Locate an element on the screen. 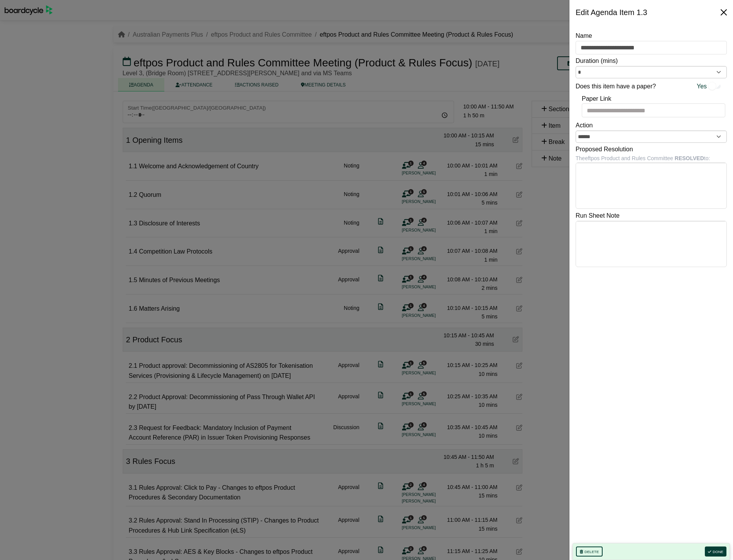 This screenshot has width=733, height=560. label: Proposed Resolution is located at coordinates (605, 149).